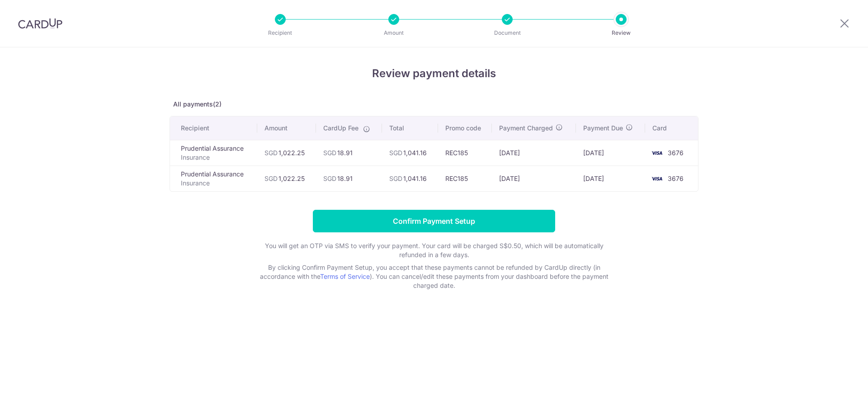  I want to click on p: All payments(2), so click(434, 104).